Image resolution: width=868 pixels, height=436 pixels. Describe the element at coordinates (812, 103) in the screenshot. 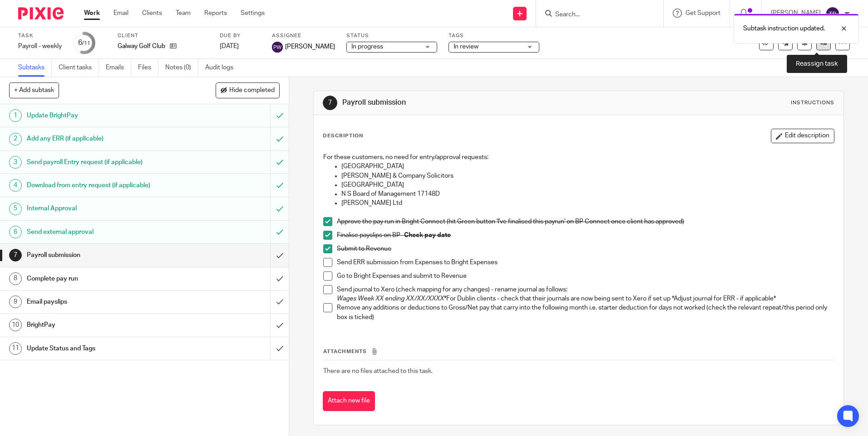

I see `div: Instructions` at that location.